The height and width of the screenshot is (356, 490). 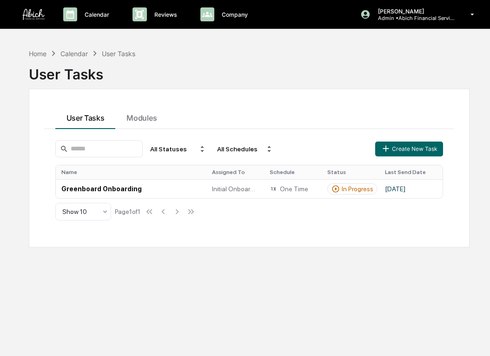 I want to click on div: Home, so click(x=38, y=53).